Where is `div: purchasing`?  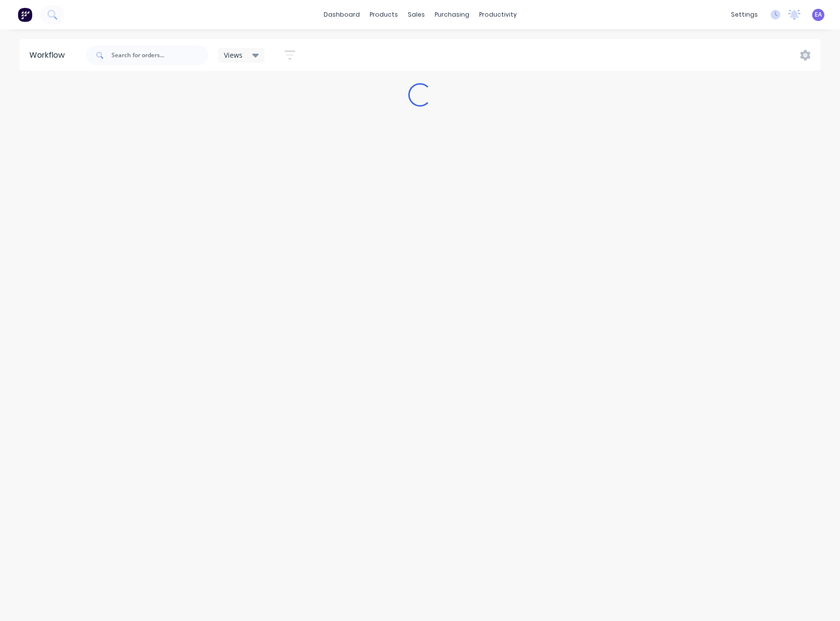 div: purchasing is located at coordinates (452, 14).